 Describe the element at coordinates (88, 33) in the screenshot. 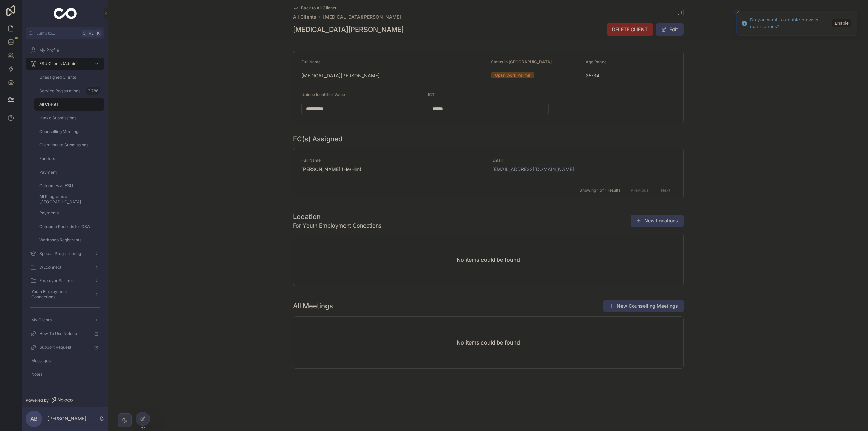

I see `span: Ctrl` at that location.